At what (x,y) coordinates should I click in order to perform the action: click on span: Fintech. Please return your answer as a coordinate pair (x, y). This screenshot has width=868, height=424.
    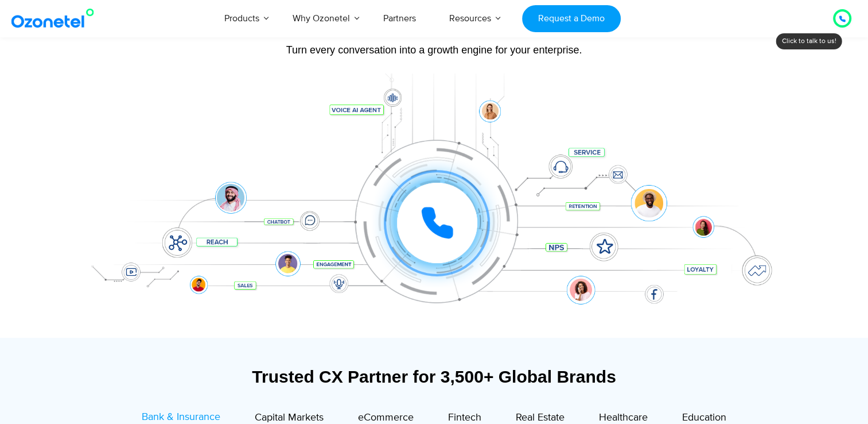
    Looking at the image, I should click on (465, 417).